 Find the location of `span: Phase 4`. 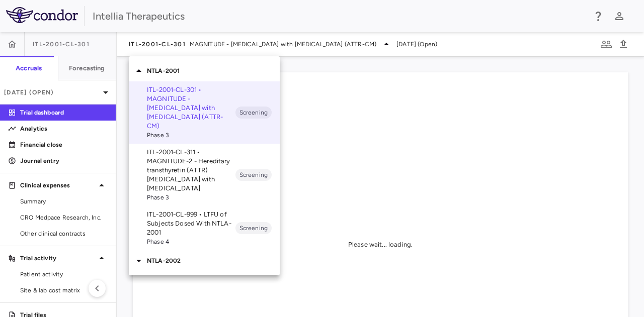

span: Phase 4 is located at coordinates (191, 242).